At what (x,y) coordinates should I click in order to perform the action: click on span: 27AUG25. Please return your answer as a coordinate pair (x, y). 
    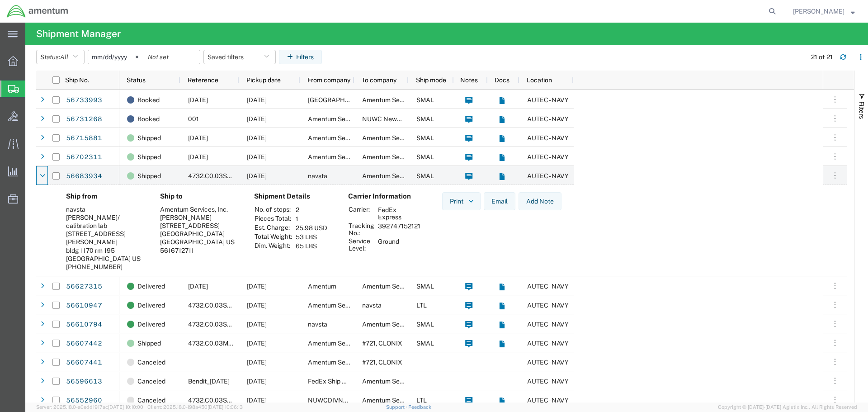
    Looking at the image, I should click on (198, 286).